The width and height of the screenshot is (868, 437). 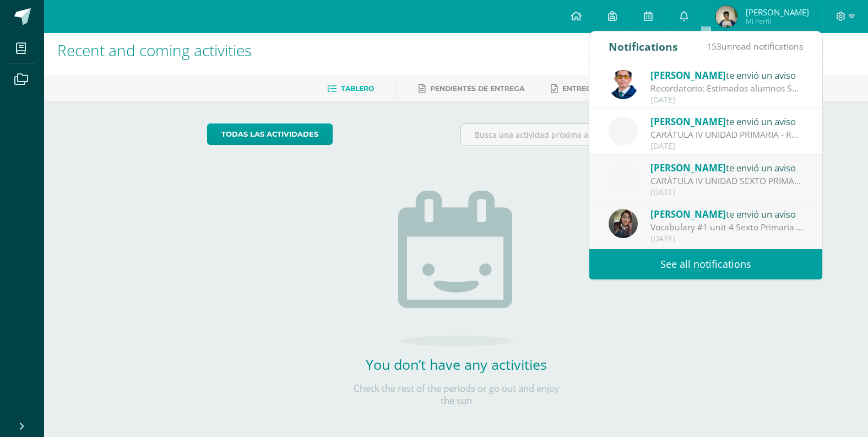 I want to click on a: Pendientes de entrega, so click(x=471, y=88).